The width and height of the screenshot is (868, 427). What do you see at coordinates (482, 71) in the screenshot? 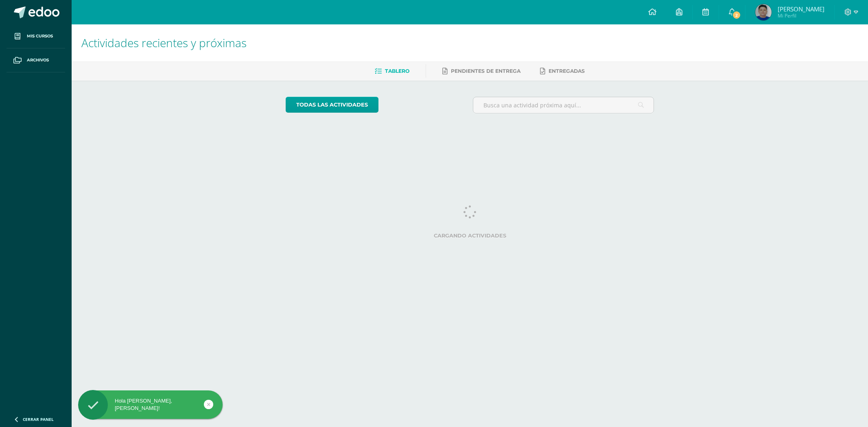
I see `a: Pendientes de entrega` at bounding box center [482, 71].